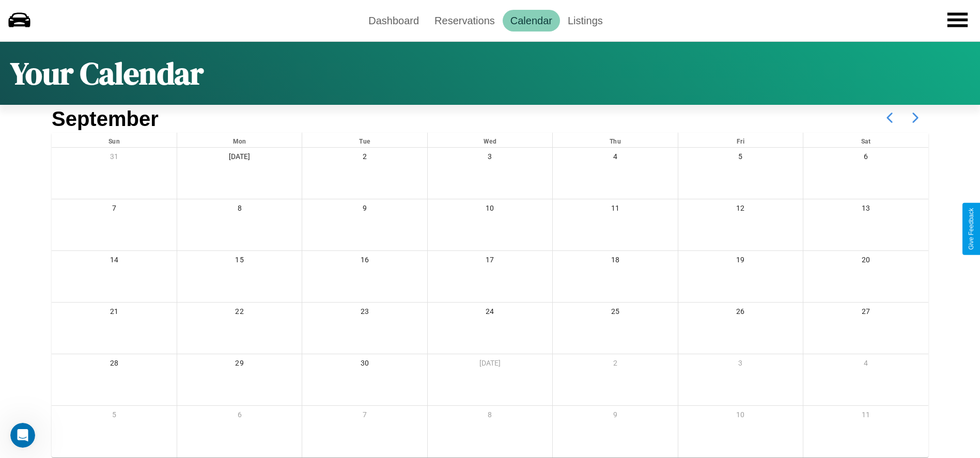 The width and height of the screenshot is (980, 458). What do you see at coordinates (866, 210) in the screenshot?
I see `div: 13` at bounding box center [866, 210].